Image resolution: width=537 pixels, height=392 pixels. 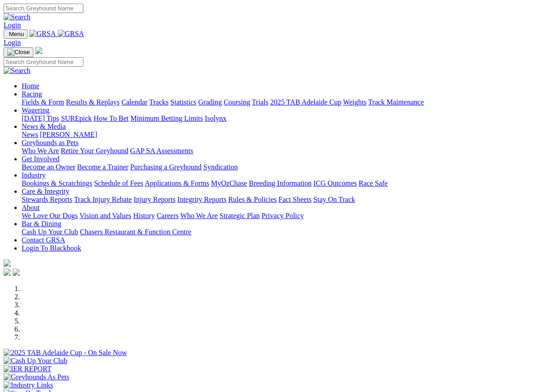 What do you see at coordinates (280, 183) in the screenshot?
I see `a: Breeding Information` at bounding box center [280, 183].